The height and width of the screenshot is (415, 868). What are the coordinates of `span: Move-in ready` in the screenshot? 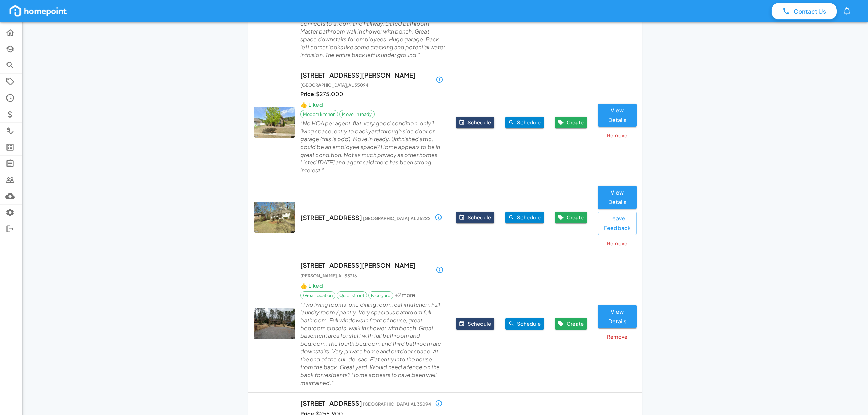 It's located at (357, 114).